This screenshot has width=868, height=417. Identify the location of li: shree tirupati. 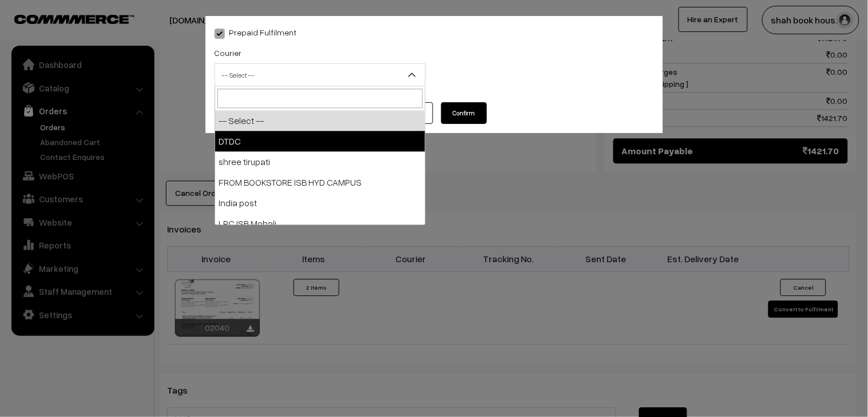
(320, 161).